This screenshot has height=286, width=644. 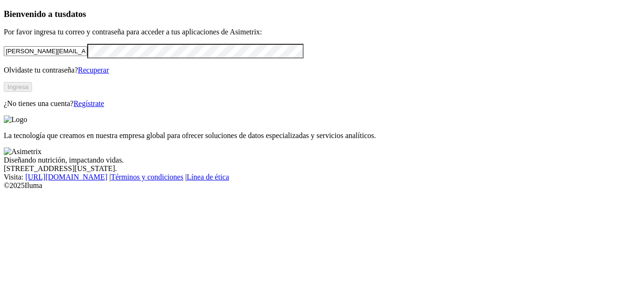 What do you see at coordinates (322, 161) in the screenshot?
I see `div: Diseñando nutrición, impactando vidas.` at bounding box center [322, 161].